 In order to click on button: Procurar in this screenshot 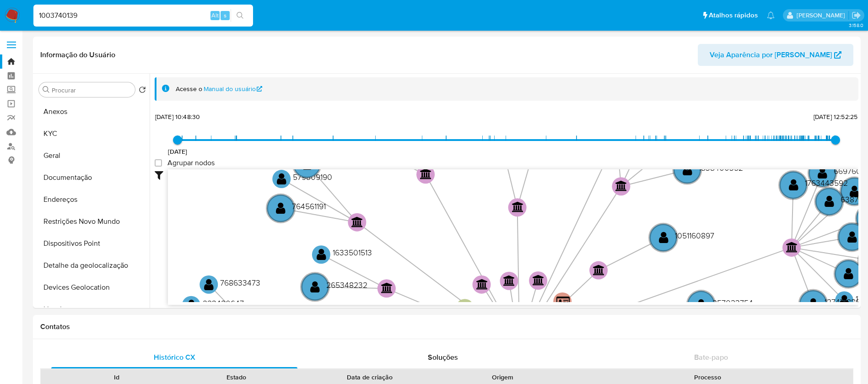, I will do `click(46, 90)`.